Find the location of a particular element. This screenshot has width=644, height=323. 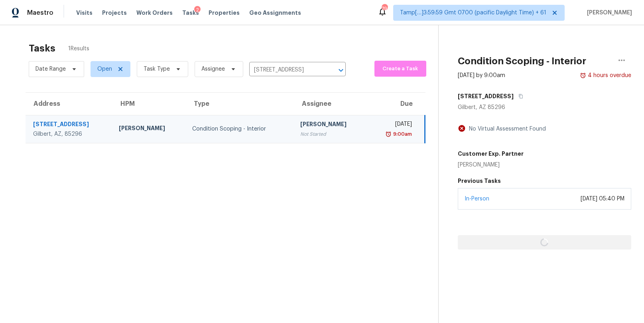

div: 4 hours overdue is located at coordinates (609, 76).